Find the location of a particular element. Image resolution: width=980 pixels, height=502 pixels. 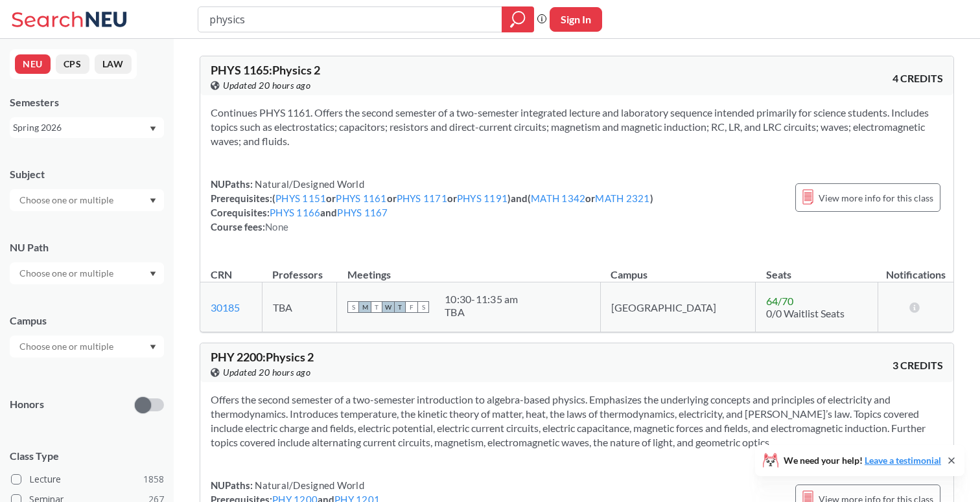

div: Campus is located at coordinates (87, 320).